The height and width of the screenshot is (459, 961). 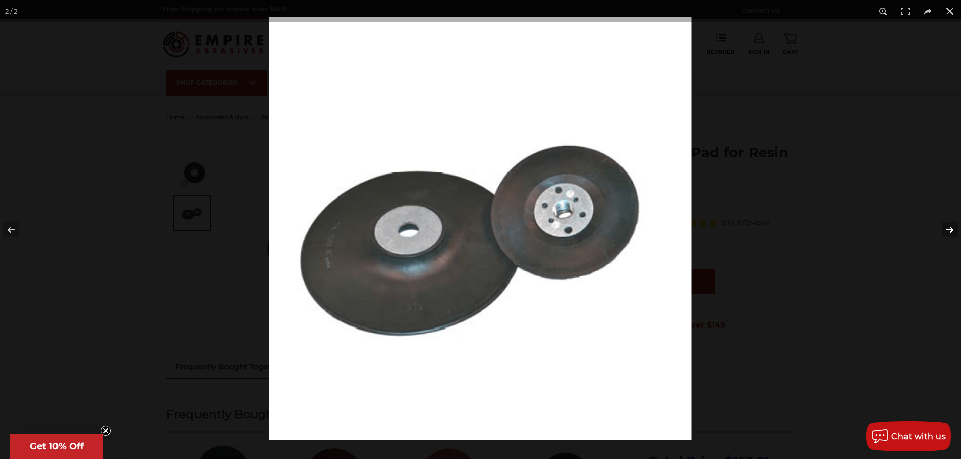 I want to click on div: Get 10% OffClose teaser, so click(x=56, y=447).